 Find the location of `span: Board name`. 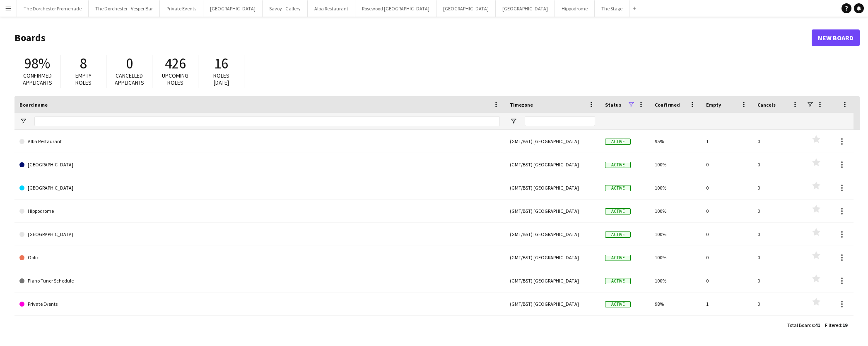

span: Board name is located at coordinates (34, 104).